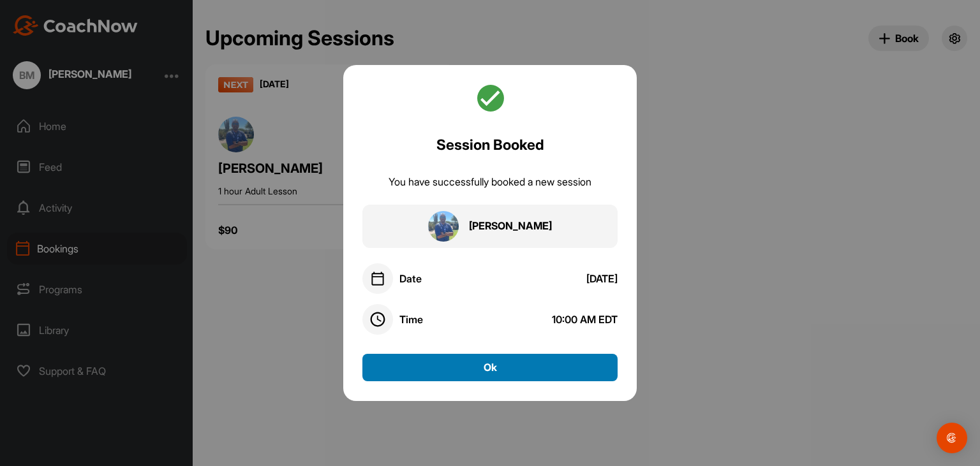 Image resolution: width=980 pixels, height=466 pixels. What do you see at coordinates (490, 181) in the screenshot?
I see `div: You have successfully booked a new session` at bounding box center [490, 181].